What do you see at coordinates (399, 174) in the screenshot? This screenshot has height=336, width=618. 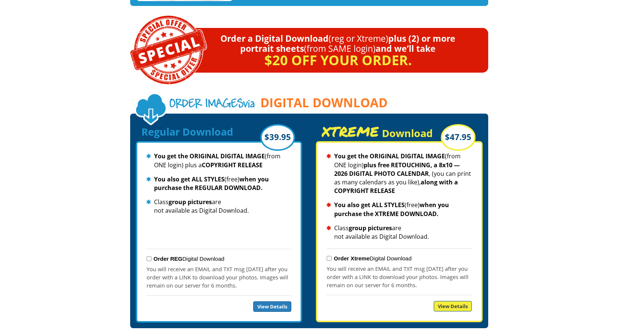 I see `li: (from ONE login) , (you can print as many calendars as you like),` at bounding box center [399, 174].